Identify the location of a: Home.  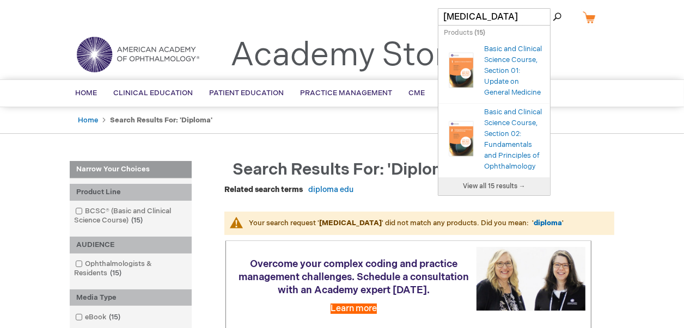
(88, 120).